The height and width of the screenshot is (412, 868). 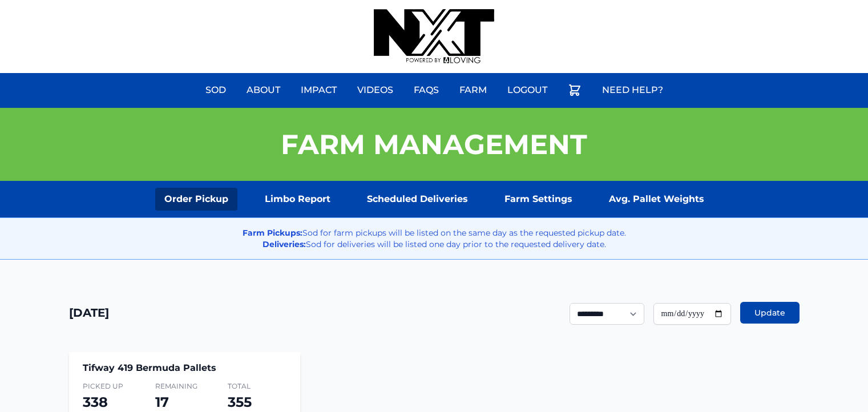 I want to click on strong: Farm Pickups:, so click(x=272, y=233).